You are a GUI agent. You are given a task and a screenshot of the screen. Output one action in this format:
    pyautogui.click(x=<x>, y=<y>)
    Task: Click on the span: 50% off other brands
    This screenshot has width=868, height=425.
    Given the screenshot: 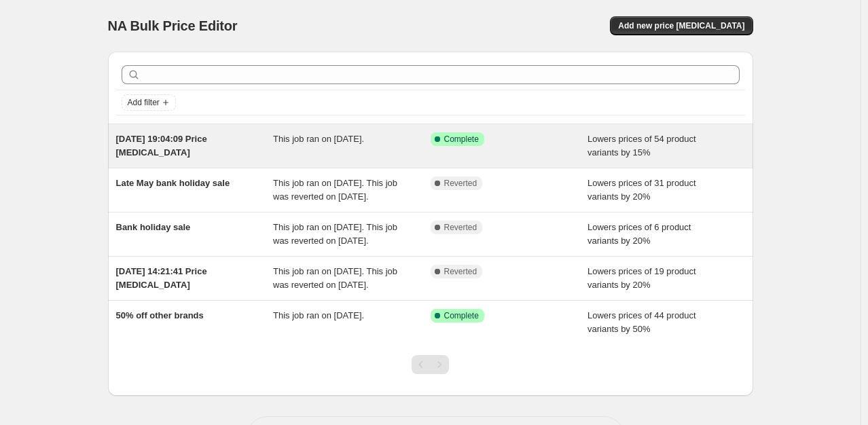 What is the action you would take?
    pyautogui.click(x=160, y=315)
    